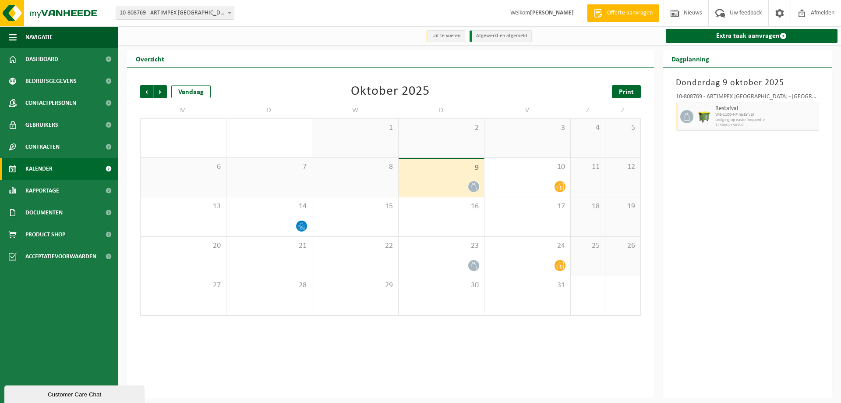 Image resolution: width=841 pixels, height=403 pixels. Describe the element at coordinates (442, 246) in the screenshot. I see `span: 23` at that location.